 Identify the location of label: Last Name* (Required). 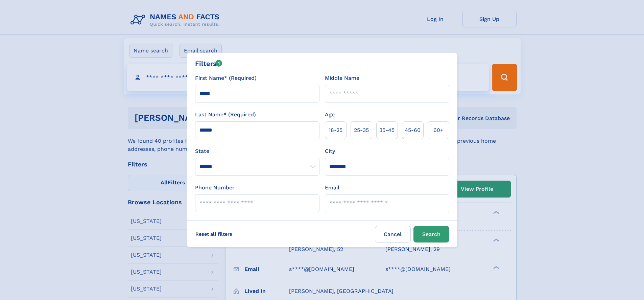
(226, 115).